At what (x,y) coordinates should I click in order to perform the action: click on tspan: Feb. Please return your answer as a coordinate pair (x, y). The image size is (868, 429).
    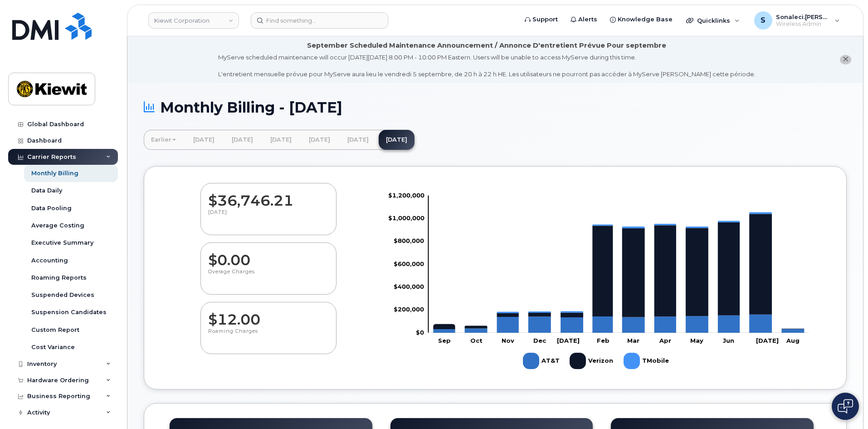
    Looking at the image, I should click on (603, 340).